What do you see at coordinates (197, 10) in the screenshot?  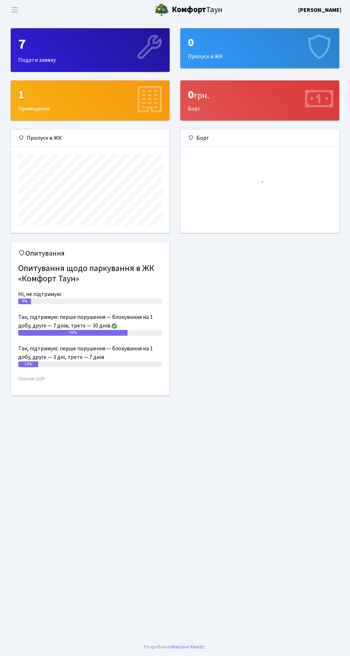 I see `span: Таун` at bounding box center [197, 10].